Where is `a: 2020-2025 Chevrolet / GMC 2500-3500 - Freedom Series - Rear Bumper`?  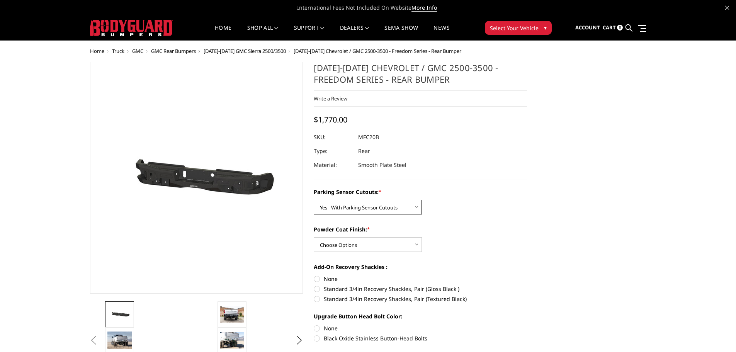
a: 2020-2025 Chevrolet / GMC 2500-3500 - Freedom Series - Rear Bumper is located at coordinates (197, 178).